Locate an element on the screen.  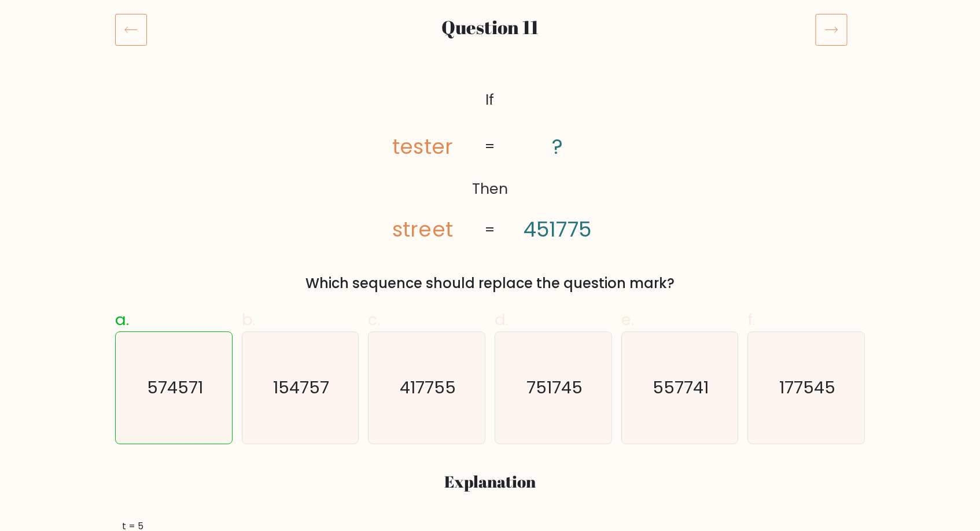
span: c. is located at coordinates (375, 319).